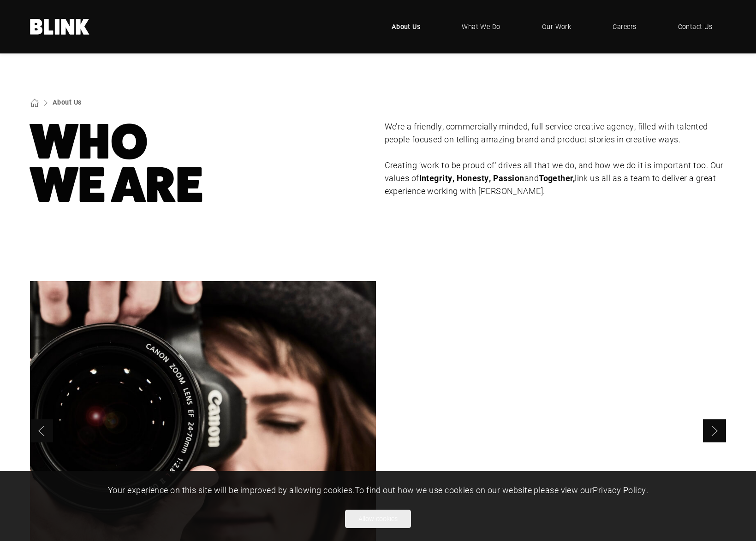 The height and width of the screenshot is (541, 756). What do you see at coordinates (695, 27) in the screenshot?
I see `a: Contact Us` at bounding box center [695, 27].